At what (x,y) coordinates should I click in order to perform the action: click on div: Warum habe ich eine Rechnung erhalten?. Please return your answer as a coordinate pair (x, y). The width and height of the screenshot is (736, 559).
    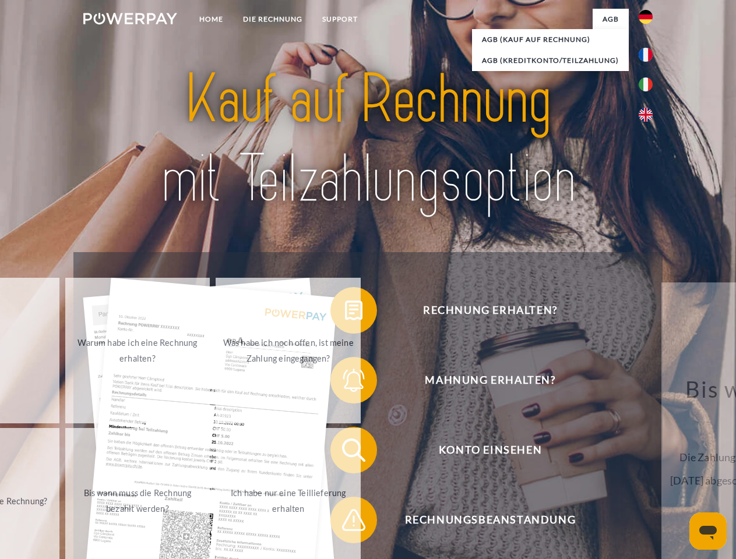
    Looking at the image, I should click on (137, 351).